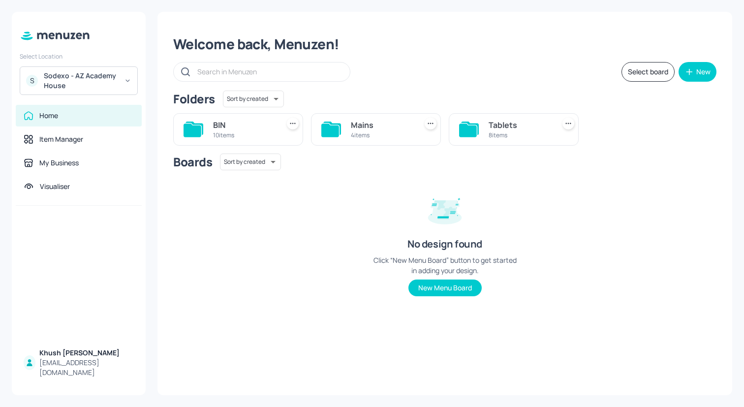 The image size is (744, 407). I want to click on div: Welcome back, Menuzen!, so click(445, 44).